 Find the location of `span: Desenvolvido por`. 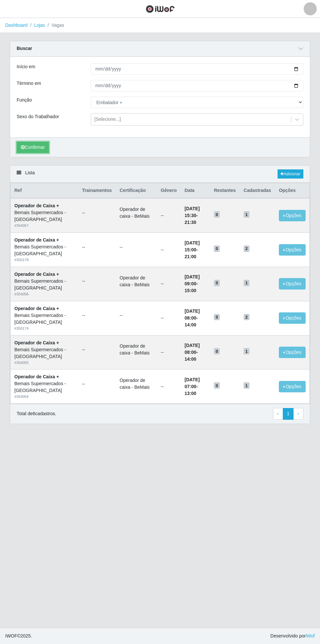

span: Desenvolvido por is located at coordinates (293, 636).